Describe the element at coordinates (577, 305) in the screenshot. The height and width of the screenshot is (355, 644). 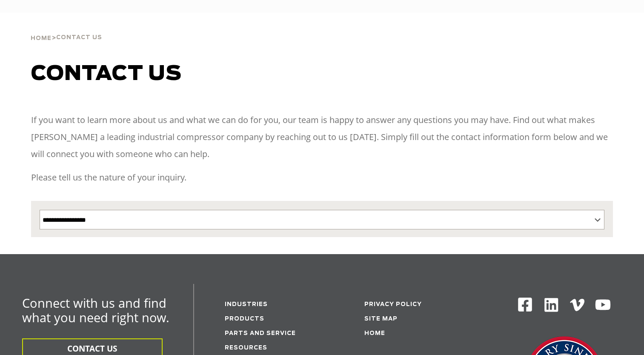
I see `img: Vimeo` at that location.